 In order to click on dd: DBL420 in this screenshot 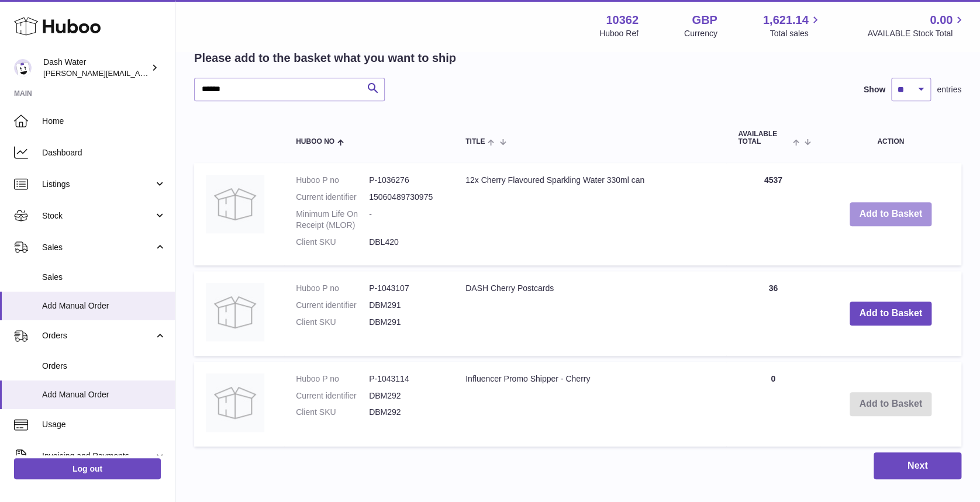, I will do `click(405, 242)`.